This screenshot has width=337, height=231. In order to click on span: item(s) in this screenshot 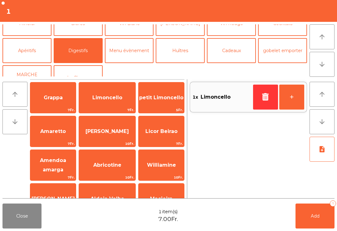, I will do `click(170, 212)`.